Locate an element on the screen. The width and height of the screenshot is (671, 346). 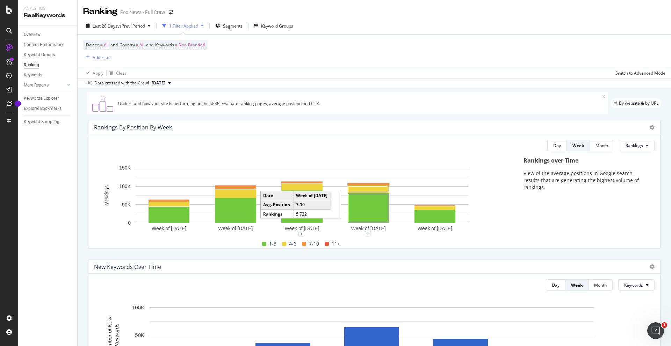
a: Keywords Explorer is located at coordinates (48, 98).